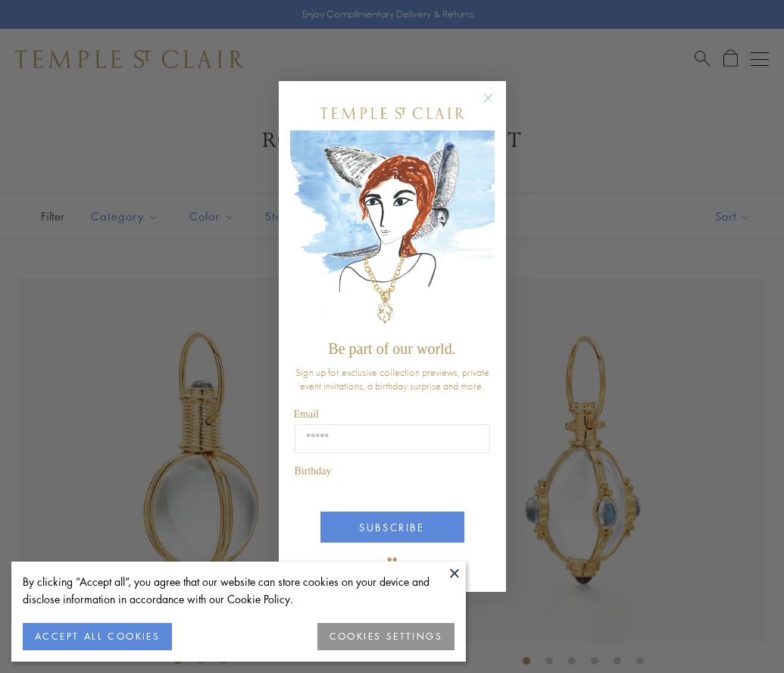 Image resolution: width=784 pixels, height=673 pixels. I want to click on div: By clicking “Accept all”, you agree that our website can store cookies on your device and disclos..., so click(239, 590).